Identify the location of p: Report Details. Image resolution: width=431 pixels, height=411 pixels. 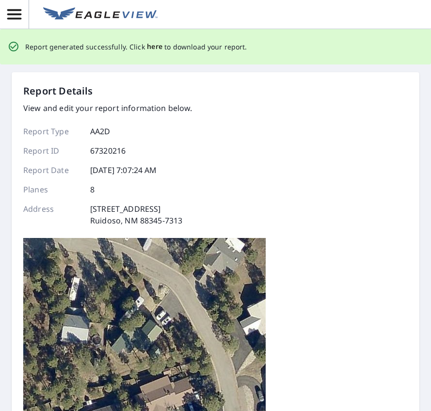
(58, 91).